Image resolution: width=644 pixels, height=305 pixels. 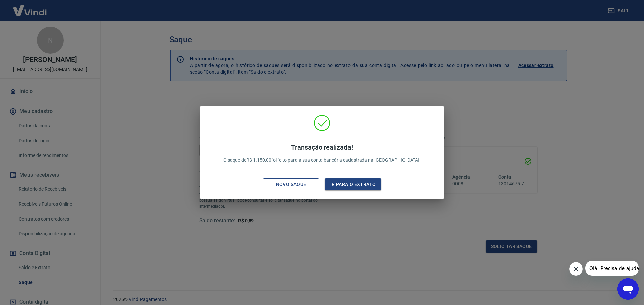 I want to click on span: Olá! Precisa de ajuda?, so click(x=30, y=7).